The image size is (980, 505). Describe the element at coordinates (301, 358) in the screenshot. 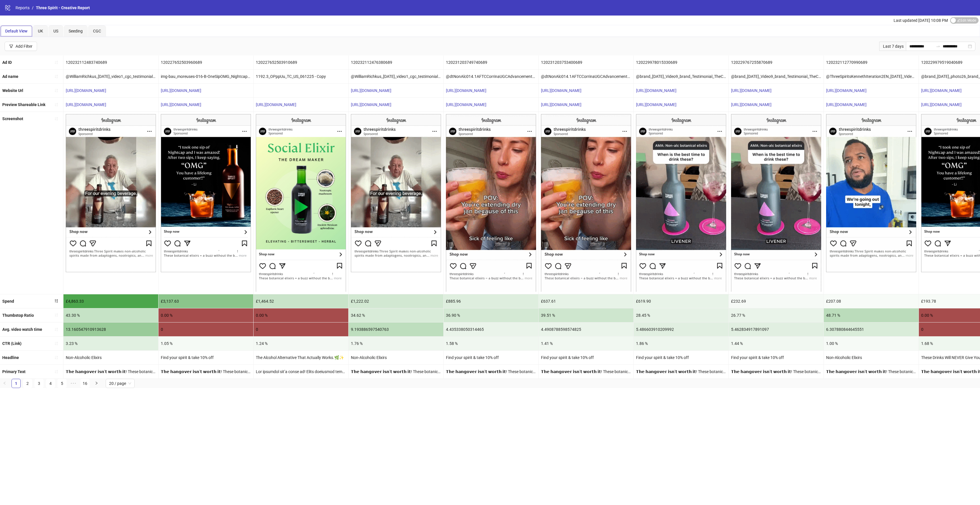

I see `div: The Alcohol Alternative That Actually Works.🌿✨` at that location.